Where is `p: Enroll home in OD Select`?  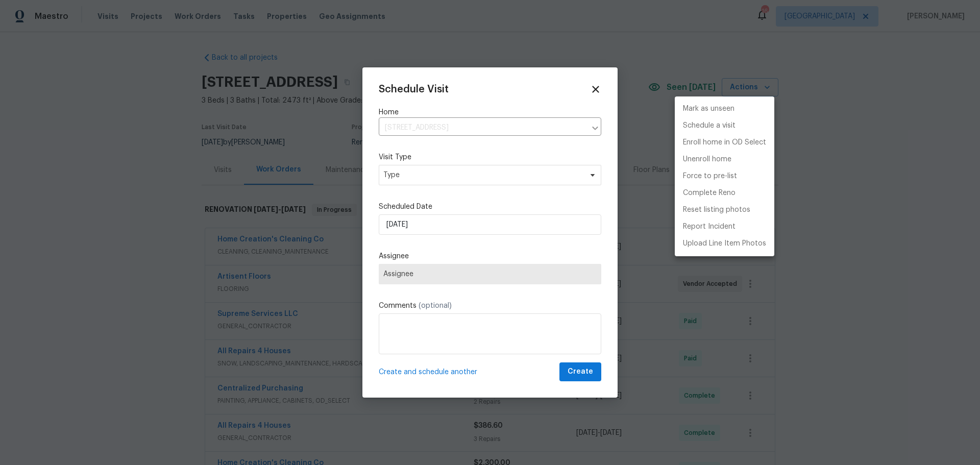 p: Enroll home in OD Select is located at coordinates (724, 142).